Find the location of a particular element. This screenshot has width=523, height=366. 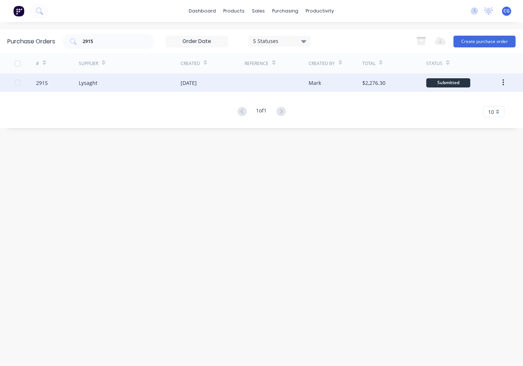

div: Lysaght is located at coordinates (88, 83).